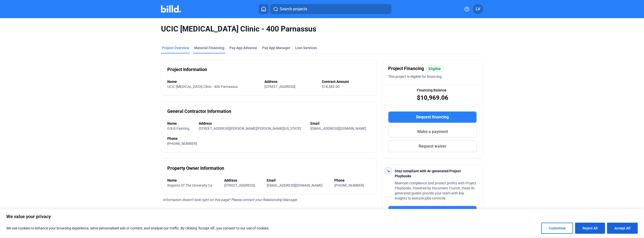 The image size is (644, 238). What do you see at coordinates (432, 131) in the screenshot?
I see `button: Make a payment` at bounding box center [432, 131].